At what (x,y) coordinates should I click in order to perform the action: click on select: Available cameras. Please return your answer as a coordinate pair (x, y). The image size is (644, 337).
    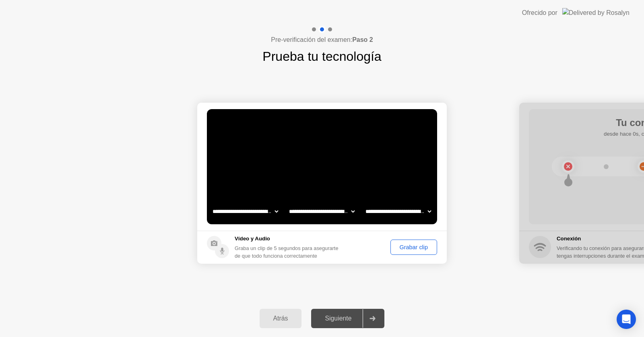
    Looking at the image, I should click on (245, 211).